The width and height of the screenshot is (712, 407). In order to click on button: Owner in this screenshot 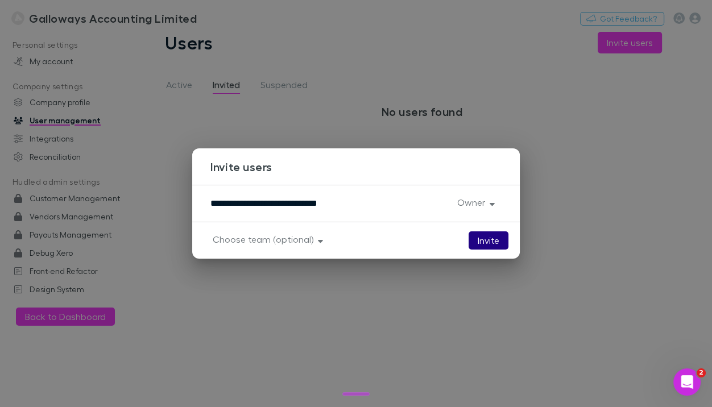, I will do `click(475, 202)`.